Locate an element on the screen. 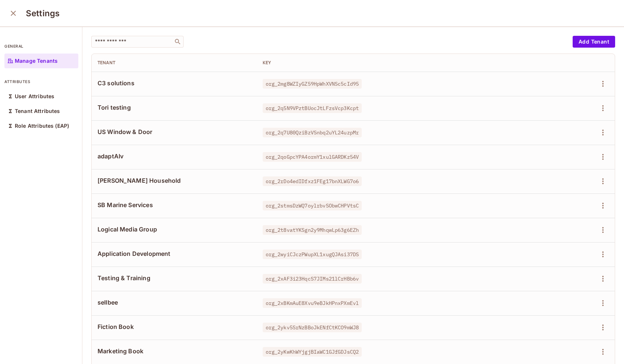 The width and height of the screenshot is (624, 364). h3: Settings is located at coordinates (42, 13).